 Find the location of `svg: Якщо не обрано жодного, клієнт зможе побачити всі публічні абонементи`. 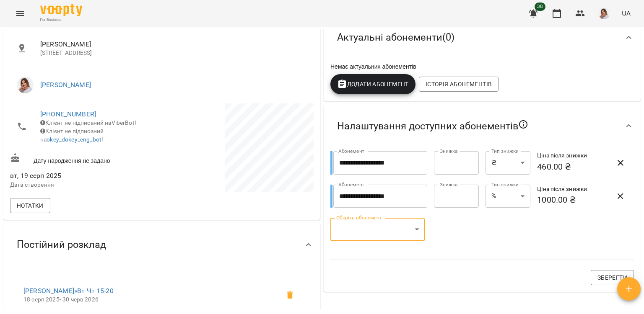

svg: Якщо не обрано жодного, клієнт зможе побачити всі публічні абонементи is located at coordinates (524, 124).